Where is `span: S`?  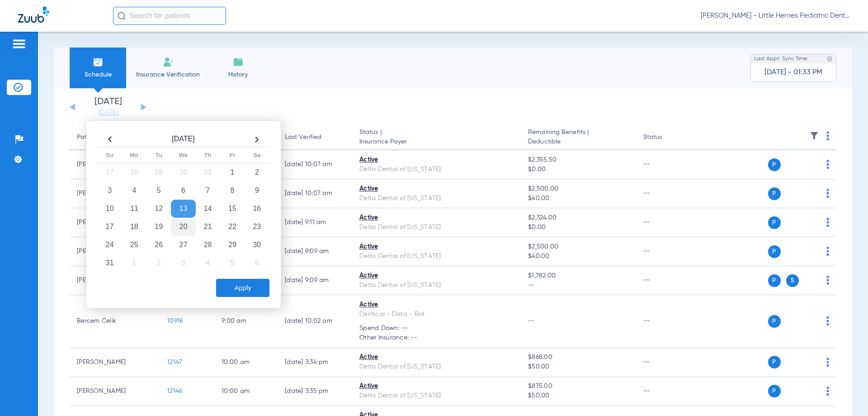 span: S is located at coordinates (793, 280).